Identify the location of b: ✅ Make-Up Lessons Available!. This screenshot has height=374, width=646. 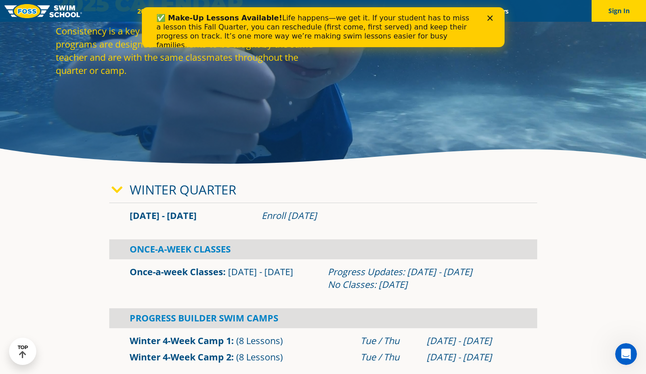
(77, 10).